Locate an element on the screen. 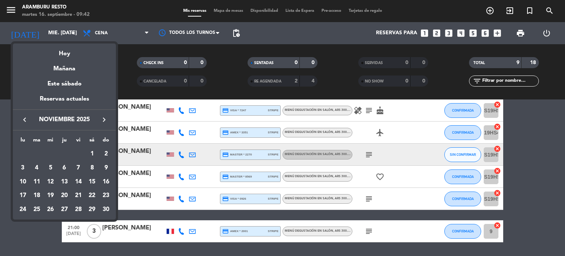 The width and height of the screenshot is (565, 256). th: jueves is located at coordinates (64, 141).